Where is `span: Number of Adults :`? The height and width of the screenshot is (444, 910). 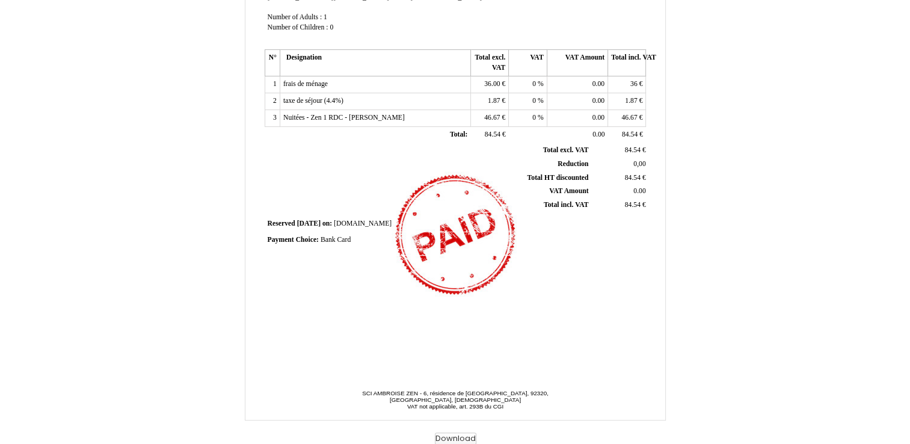 span: Number of Adults : is located at coordinates (295, 17).